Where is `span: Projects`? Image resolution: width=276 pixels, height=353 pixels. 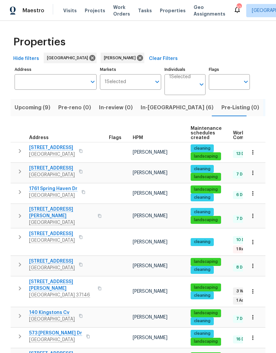
span: Projects is located at coordinates (95, 11).